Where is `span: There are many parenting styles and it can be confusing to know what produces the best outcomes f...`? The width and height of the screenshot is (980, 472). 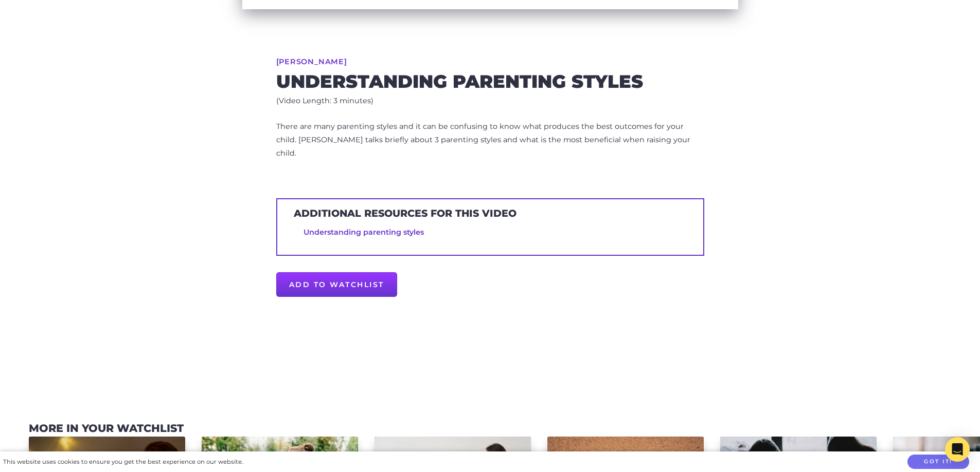
span: There are many parenting styles and it can be confusing to know what produces the best outcomes f... is located at coordinates (483, 140).